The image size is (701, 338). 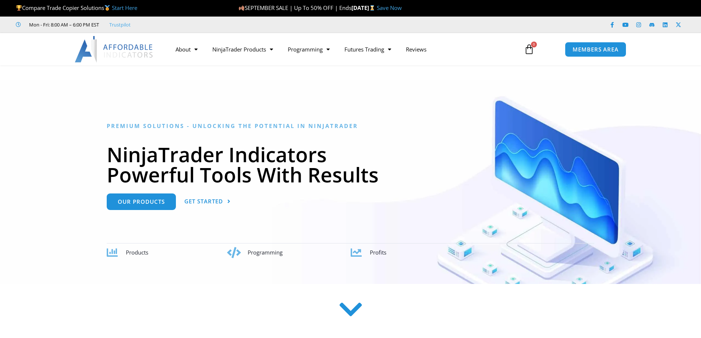 I want to click on a: NinjaTrader Products, so click(x=242, y=49).